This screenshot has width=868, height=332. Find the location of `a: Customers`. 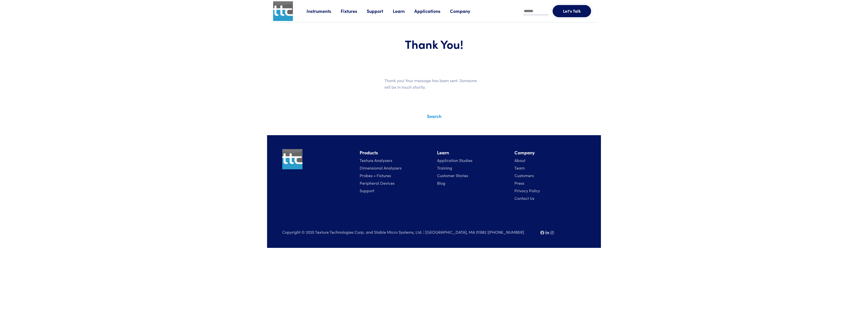

a: Customers is located at coordinates (524, 175).